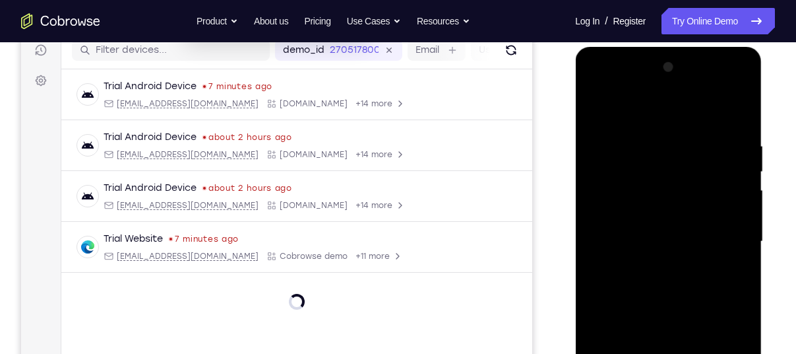 The image size is (796, 354). What do you see at coordinates (718, 21) in the screenshot?
I see `a: Try Online Demo` at bounding box center [718, 21].